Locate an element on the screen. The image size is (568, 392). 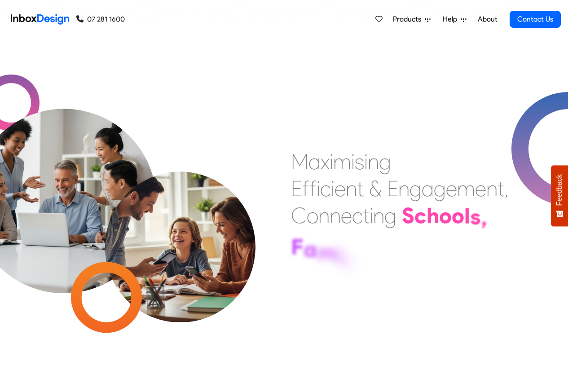
a: About is located at coordinates (487, 19).